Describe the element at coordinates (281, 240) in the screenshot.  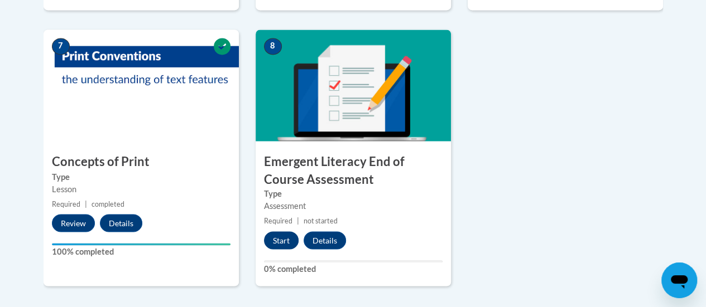
I see `button: Start` at that location.